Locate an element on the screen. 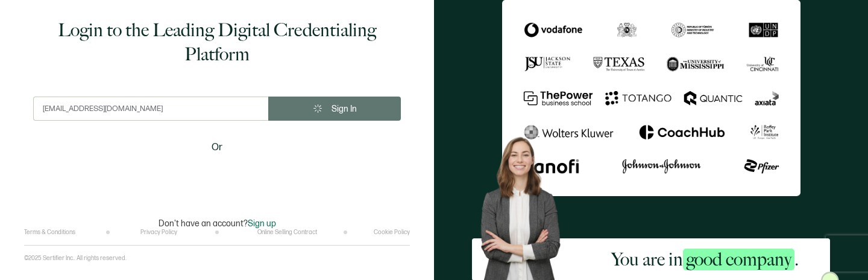 The image size is (868, 280). span: Or is located at coordinates (217, 147).